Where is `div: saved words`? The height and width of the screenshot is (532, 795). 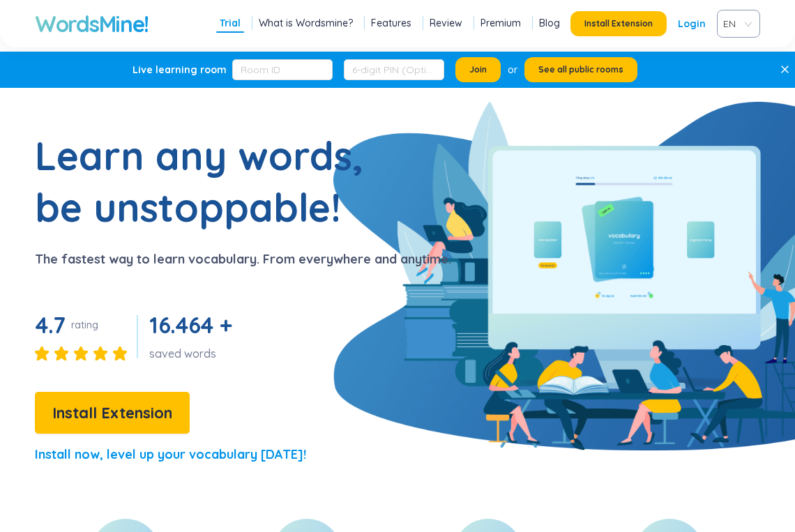 div: saved words is located at coordinates (193, 354).